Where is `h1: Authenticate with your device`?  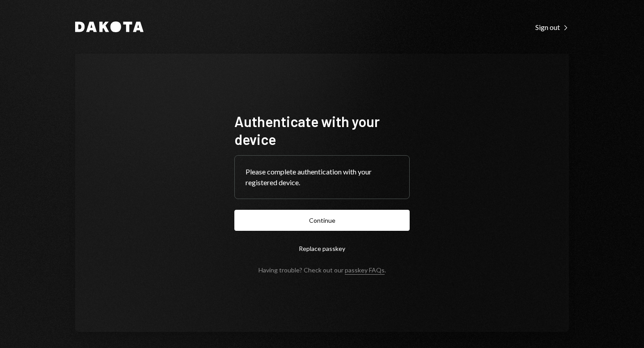
h1: Authenticate with your device is located at coordinates (322, 130).